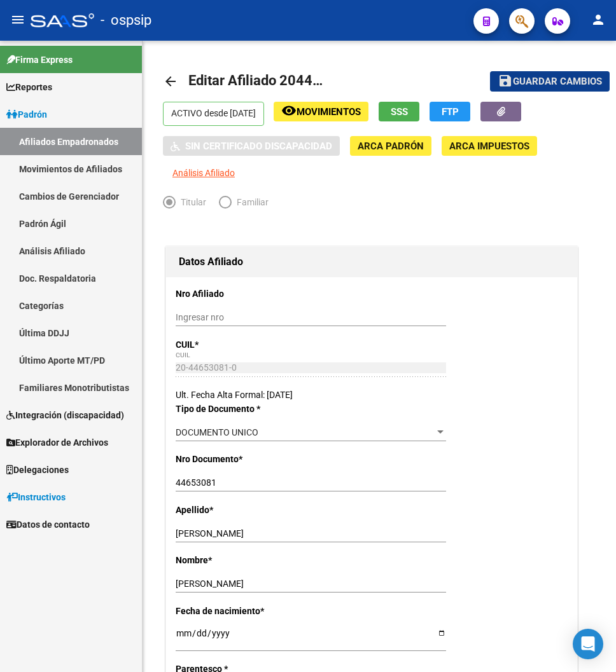 The width and height of the screenshot is (616, 672). I want to click on span: Titular, so click(191, 202).